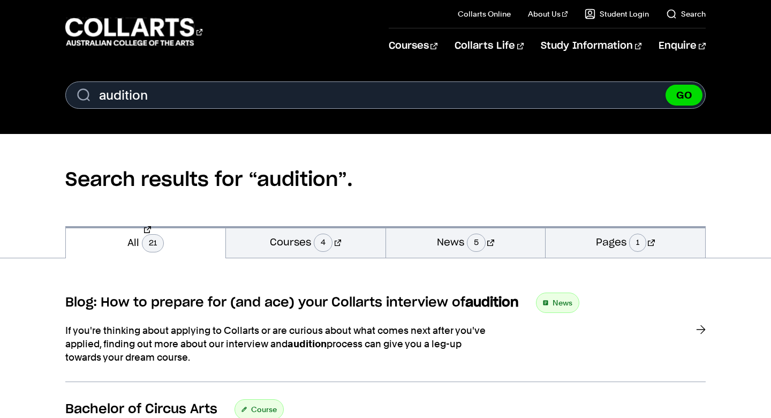  I want to click on a: Courses4, so click(306, 242).